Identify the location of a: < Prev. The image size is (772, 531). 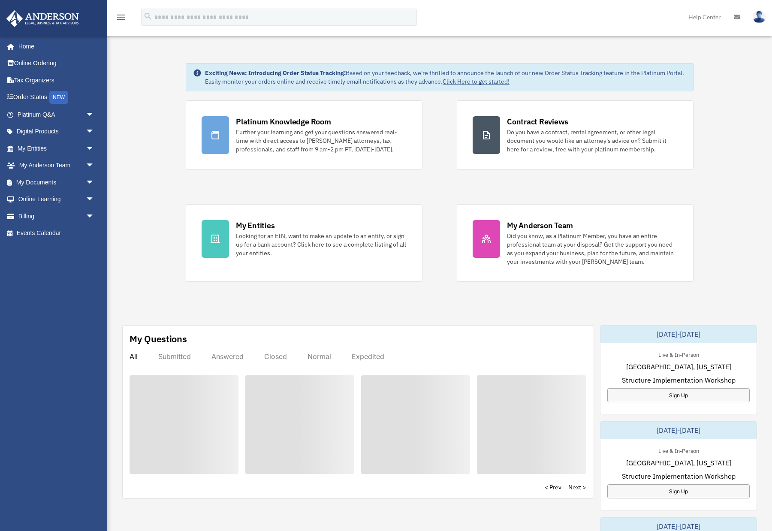
(553, 487).